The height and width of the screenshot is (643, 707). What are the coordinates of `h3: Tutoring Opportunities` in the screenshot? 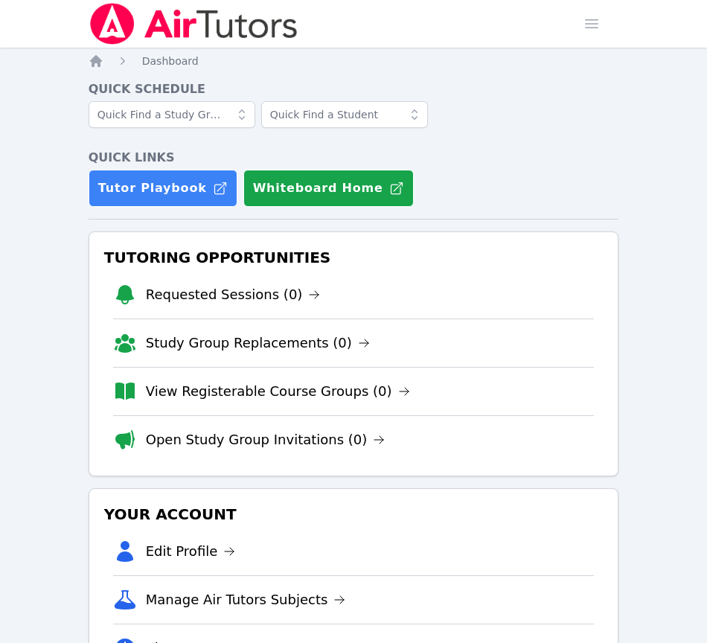 It's located at (353, 257).